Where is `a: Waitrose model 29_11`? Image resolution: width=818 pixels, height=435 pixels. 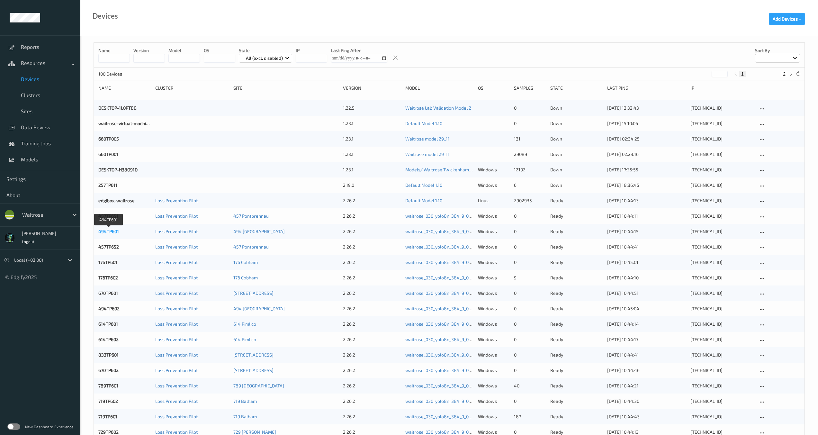 a: Waitrose model 29_11 is located at coordinates (428, 154).